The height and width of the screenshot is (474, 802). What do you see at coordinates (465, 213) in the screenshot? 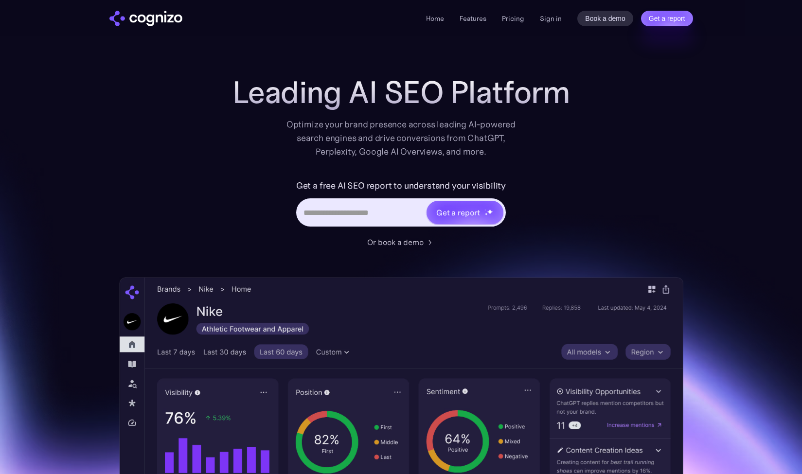
I see `a: Get a reportstarstarstar` at bounding box center [465, 213].